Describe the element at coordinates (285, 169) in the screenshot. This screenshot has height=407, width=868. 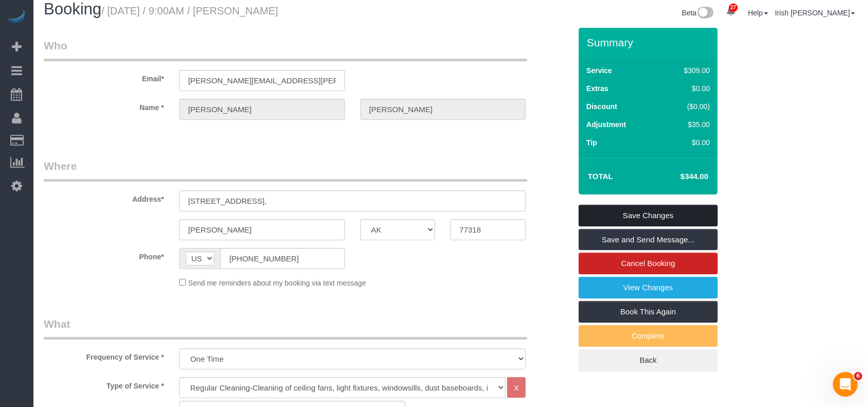
I see `legend: Where` at that location.